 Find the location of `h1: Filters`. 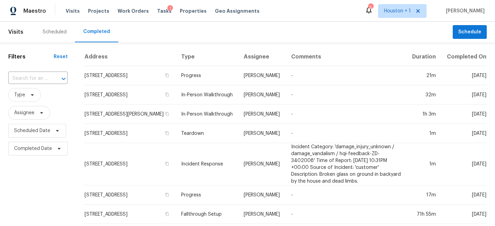

h1: Filters is located at coordinates (31, 57).